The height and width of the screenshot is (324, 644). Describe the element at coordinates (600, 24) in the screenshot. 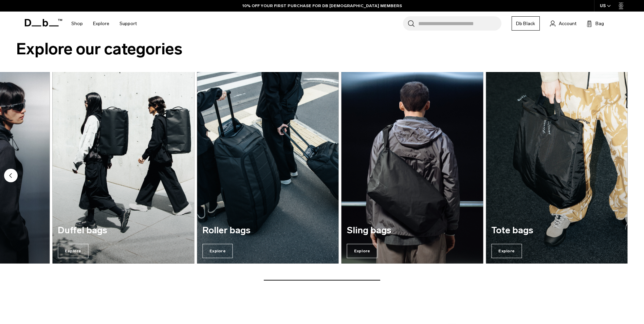

I see `span: Bag` at that location.